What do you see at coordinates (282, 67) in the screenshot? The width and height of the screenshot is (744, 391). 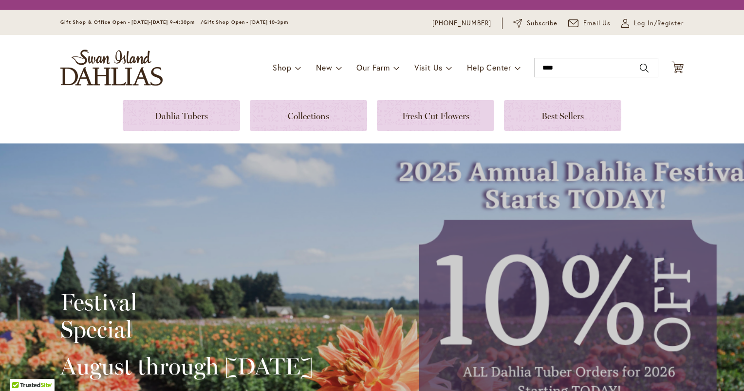 I see `span: Shop` at bounding box center [282, 67].